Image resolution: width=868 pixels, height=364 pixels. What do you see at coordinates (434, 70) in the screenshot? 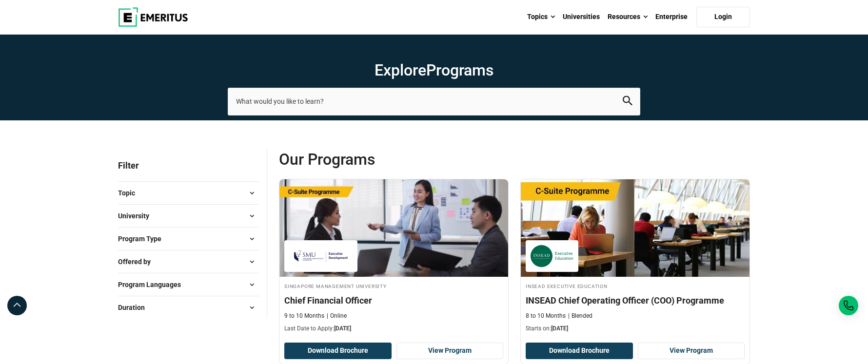
I see `h1: Explore` at bounding box center [434, 70].